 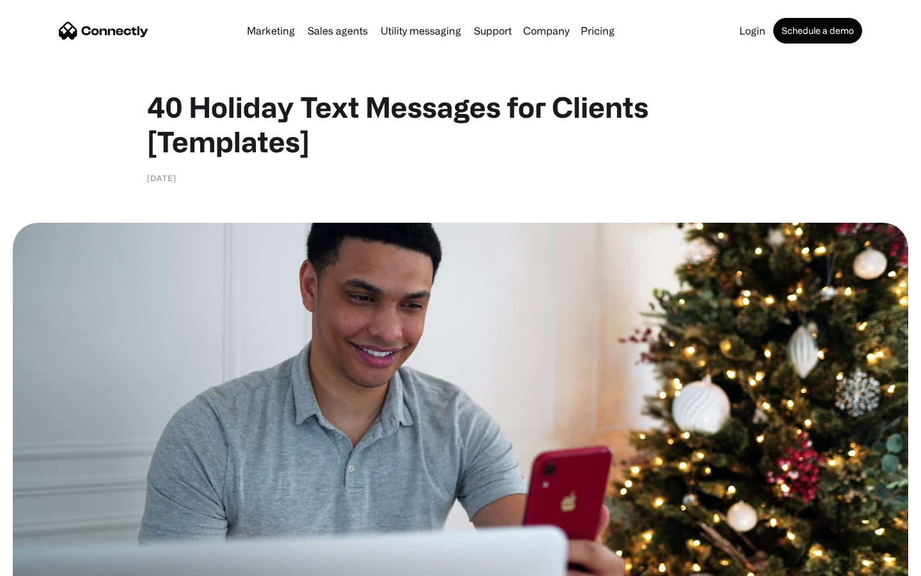 What do you see at coordinates (752, 31) in the screenshot?
I see `a: Login` at bounding box center [752, 31].